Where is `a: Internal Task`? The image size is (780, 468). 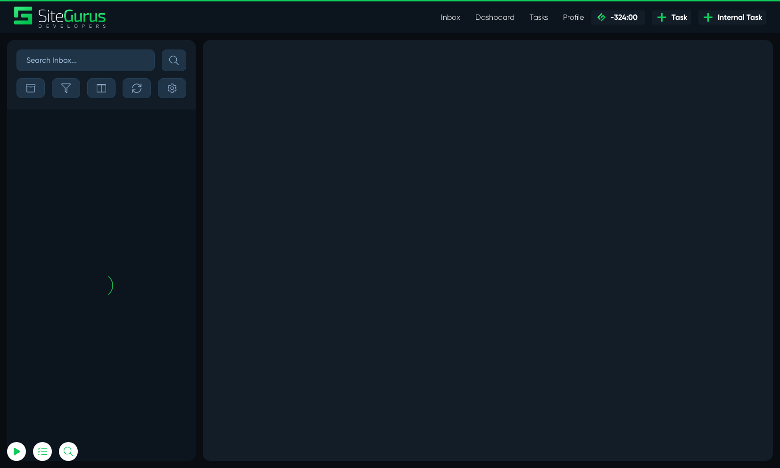
a: Internal Task is located at coordinates (732, 17).